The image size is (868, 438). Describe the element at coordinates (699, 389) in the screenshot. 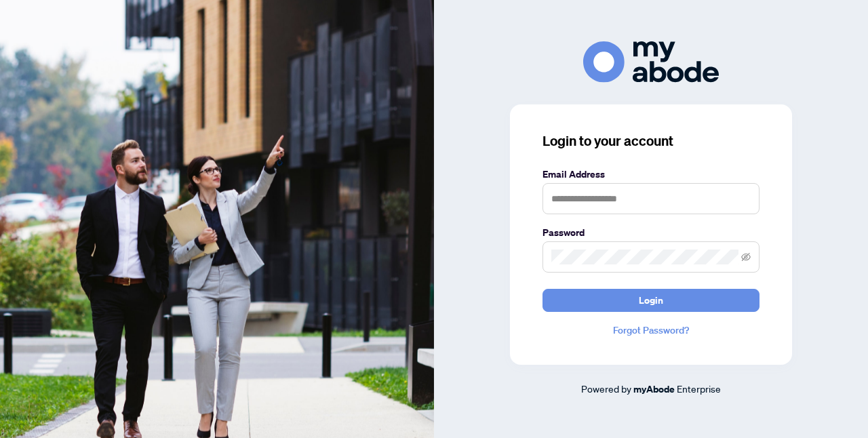

I see `span: Enterprise` at that location.